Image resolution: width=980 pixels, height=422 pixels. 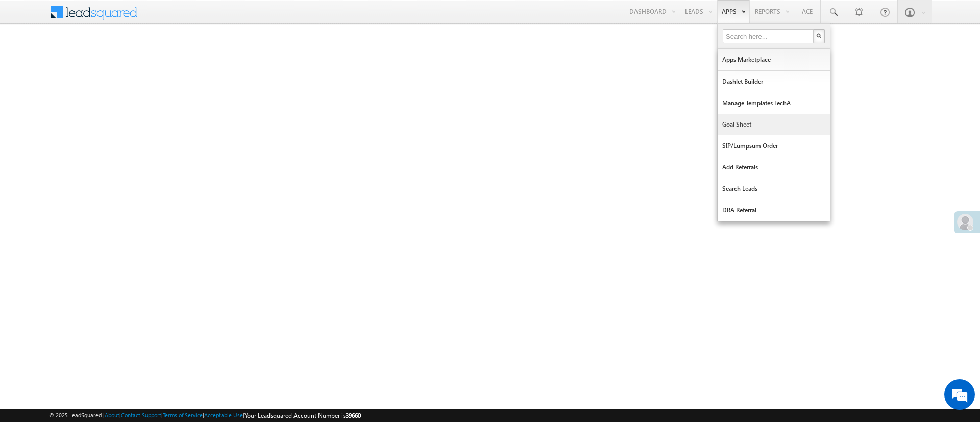 What do you see at coordinates (112, 60) in the screenshot?
I see `div: Chat with us now` at bounding box center [112, 60].